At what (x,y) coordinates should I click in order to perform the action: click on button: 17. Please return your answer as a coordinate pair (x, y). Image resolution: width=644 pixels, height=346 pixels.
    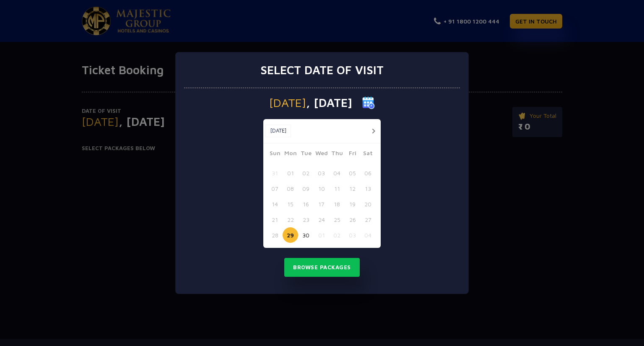
    Looking at the image, I should click on (321, 204).